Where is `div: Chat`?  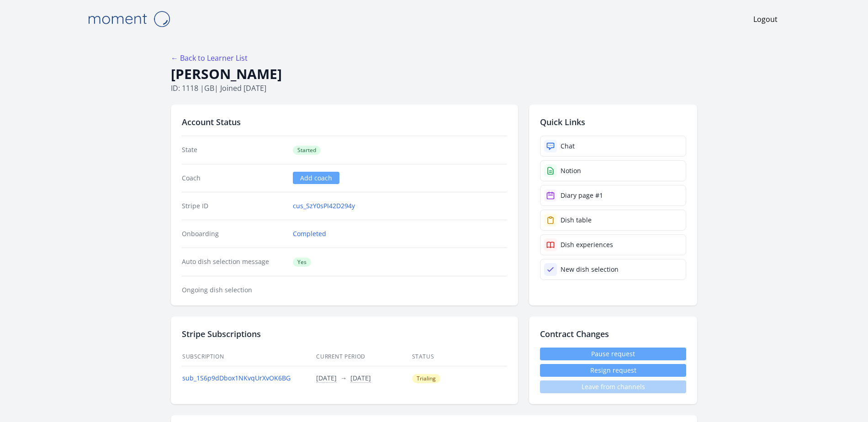
div: Chat is located at coordinates (568, 146).